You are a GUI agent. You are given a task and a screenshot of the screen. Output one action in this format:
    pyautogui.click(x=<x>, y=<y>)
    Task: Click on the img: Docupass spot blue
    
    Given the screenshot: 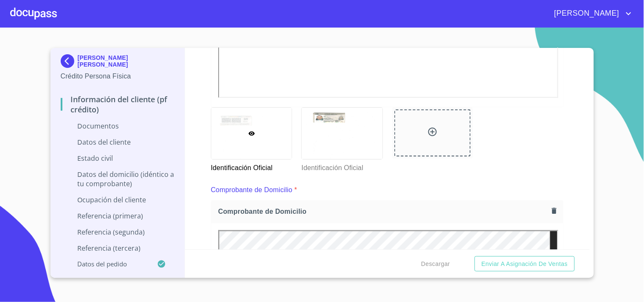 What is the action you would take?
    pyautogui.click(x=69, y=61)
    